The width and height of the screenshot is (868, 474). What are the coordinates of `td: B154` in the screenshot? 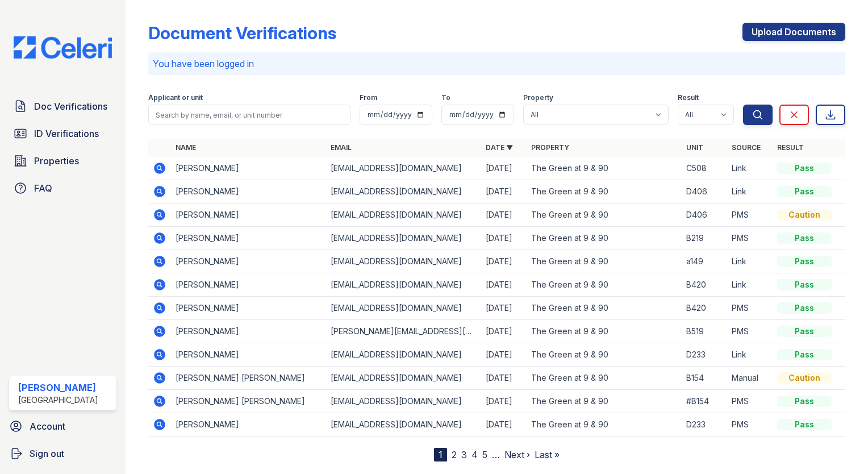 It's located at (704, 378).